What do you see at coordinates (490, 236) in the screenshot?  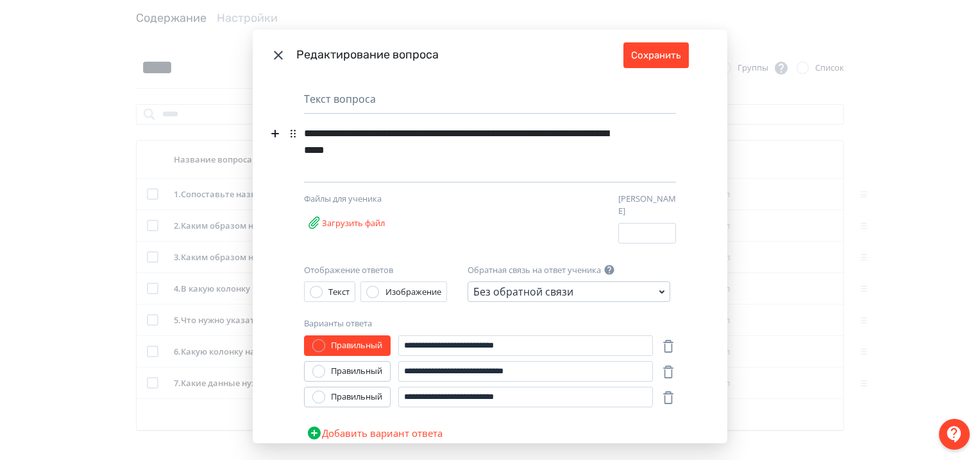 I see `div: Modal` at bounding box center [490, 236].